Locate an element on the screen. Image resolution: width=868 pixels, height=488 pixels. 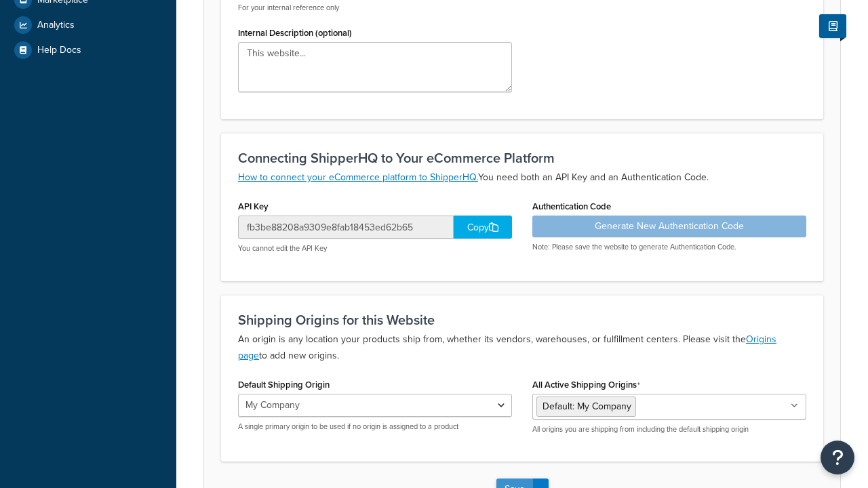
p: A single primary origin to be used if no origin is assigned to a product is located at coordinates (375, 426).